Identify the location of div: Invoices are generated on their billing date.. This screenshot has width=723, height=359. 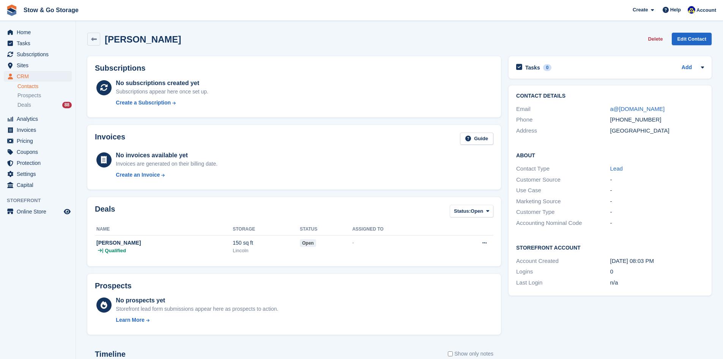
(167, 164).